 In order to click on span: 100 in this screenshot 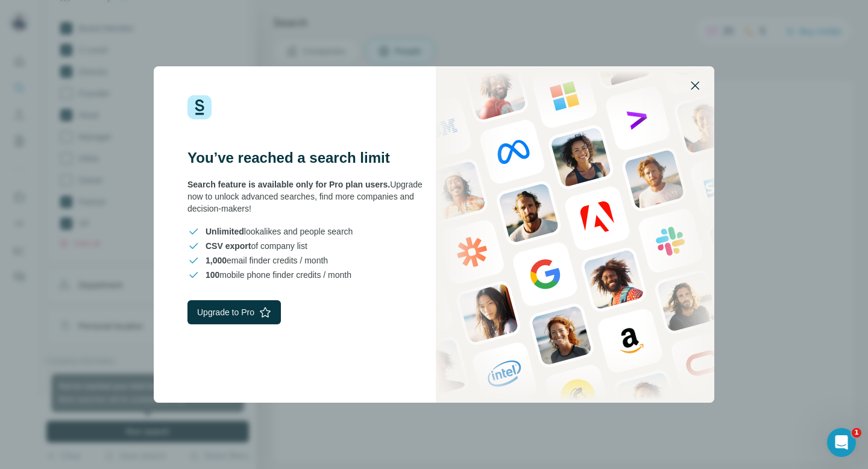, I will do `click(212, 275)`.